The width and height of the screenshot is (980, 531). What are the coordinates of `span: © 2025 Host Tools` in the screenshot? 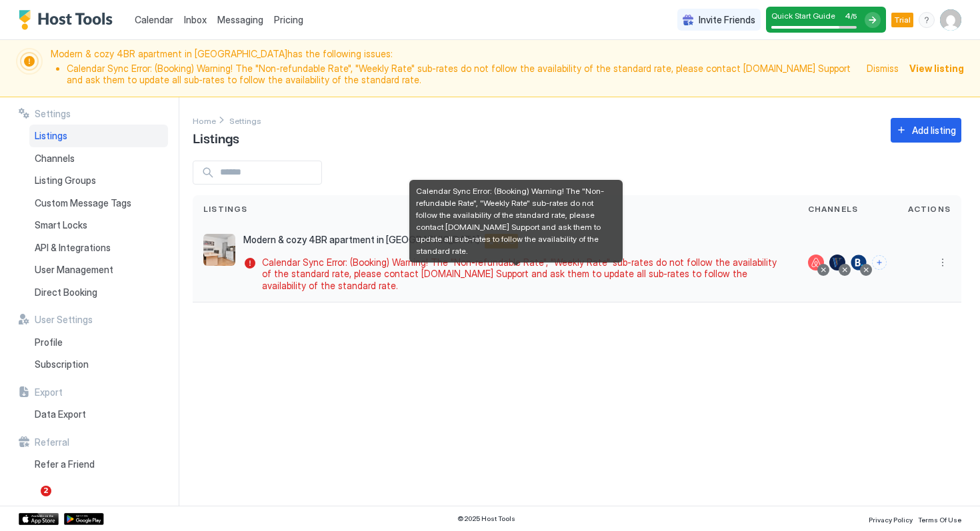 It's located at (486, 519).